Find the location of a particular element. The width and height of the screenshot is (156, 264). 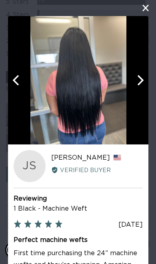

a: 1 Black - Machine Weft is located at coordinates (51, 209).